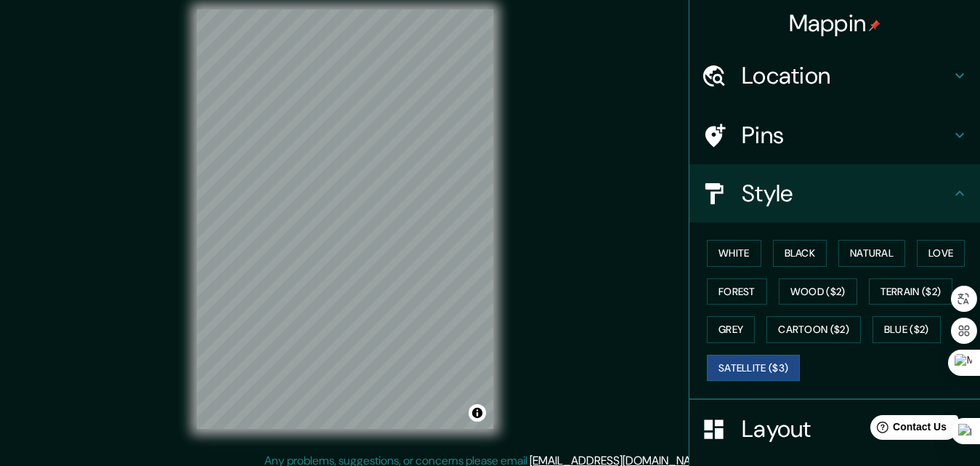 The image size is (980, 466). What do you see at coordinates (846, 135) in the screenshot?
I see `h4: Pins` at bounding box center [846, 135].